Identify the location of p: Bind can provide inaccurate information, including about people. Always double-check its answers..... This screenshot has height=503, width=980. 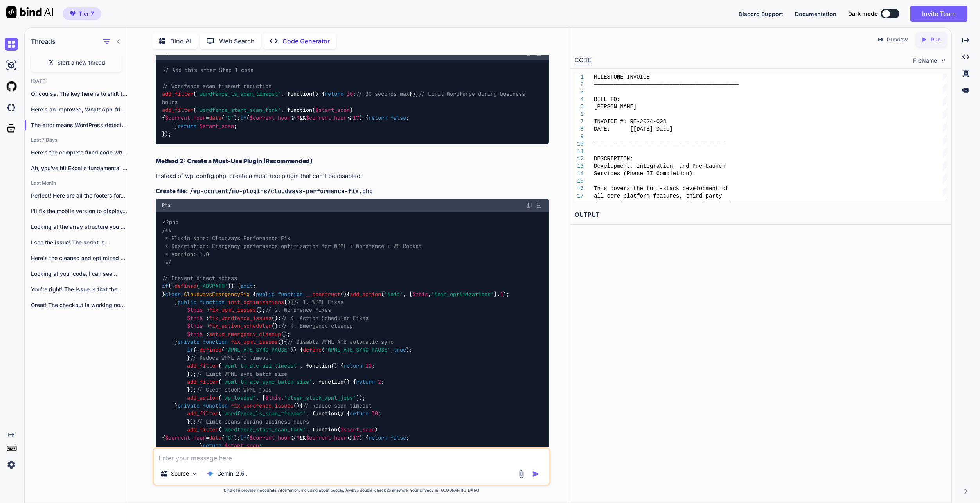
(351, 490).